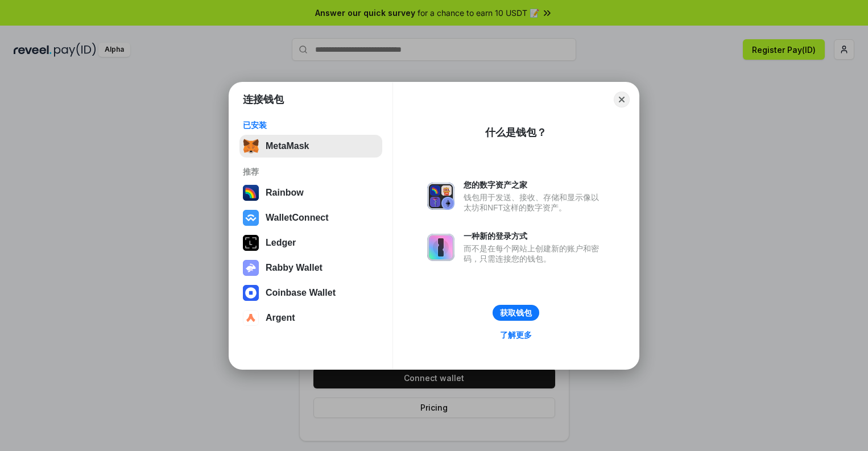 The image size is (868, 451). Describe the element at coordinates (534, 203) in the screenshot. I see `div: 钱包用于发送、接收、存储和显示像以太坊和NFT这样的数字资产。` at that location.